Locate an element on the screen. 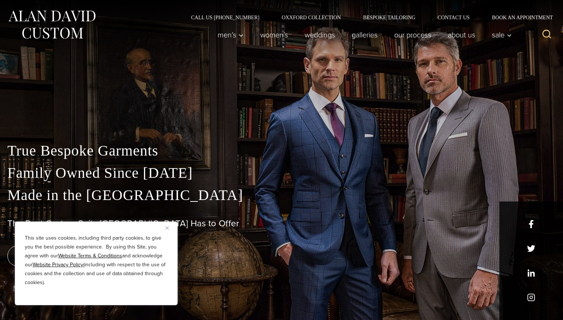  nav: Primary Navigation is located at coordinates (363, 35).